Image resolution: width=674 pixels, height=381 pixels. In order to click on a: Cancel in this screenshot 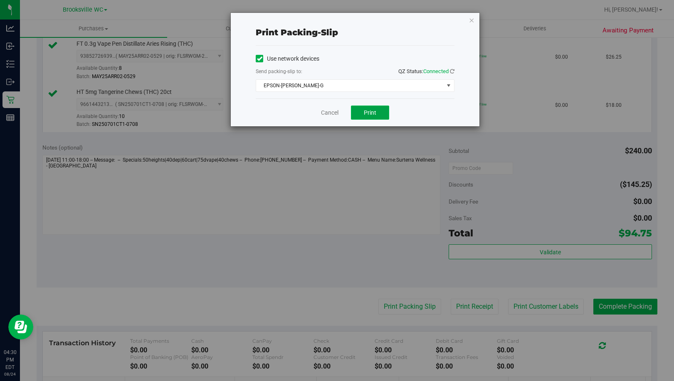, I will do `click(330, 113)`.